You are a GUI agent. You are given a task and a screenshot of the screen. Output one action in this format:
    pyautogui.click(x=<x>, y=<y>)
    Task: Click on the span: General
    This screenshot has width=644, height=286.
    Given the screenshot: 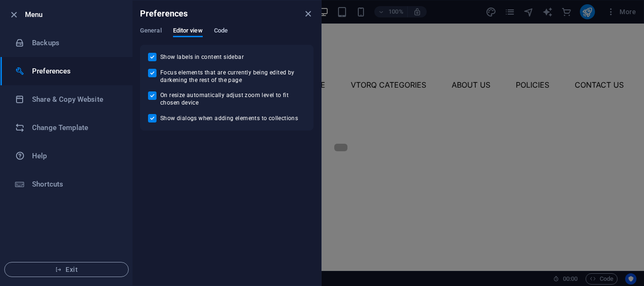 What is the action you would take?
    pyautogui.click(x=151, y=31)
    